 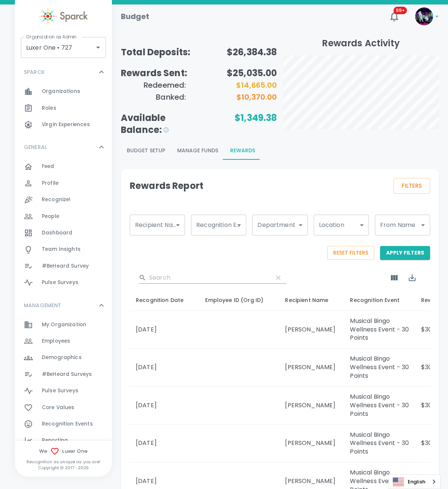 What do you see at coordinates (63, 408) in the screenshot?
I see `div: Core Values` at bounding box center [63, 408].